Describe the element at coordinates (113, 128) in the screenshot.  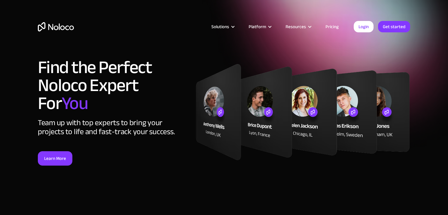
I see `div: Team up with top experts to bring your projects to life and fast-track your success.` at that location.